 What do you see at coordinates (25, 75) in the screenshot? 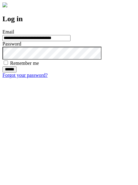
I see `a: Forgot your password?` at bounding box center [25, 75].